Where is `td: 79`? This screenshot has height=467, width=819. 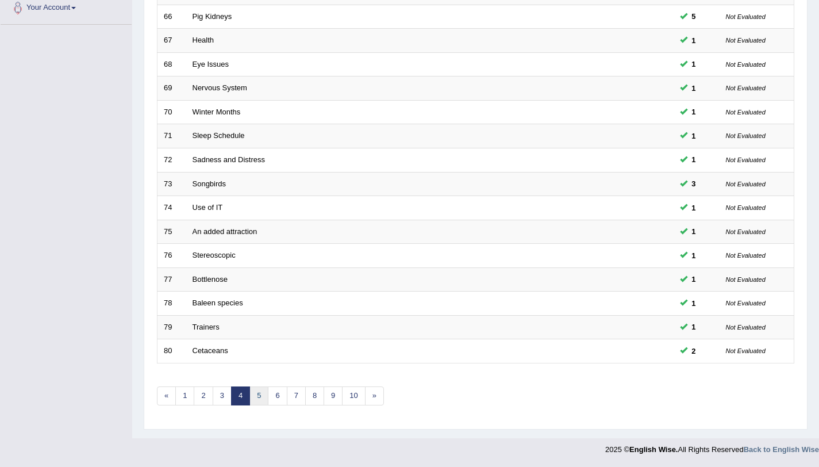
td: 79 is located at coordinates (172, 327).